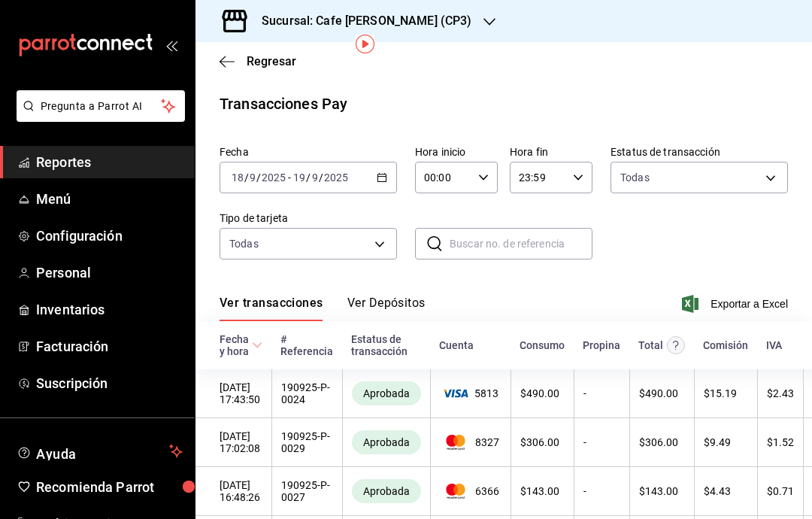 This screenshot has height=519, width=812. What do you see at coordinates (364, 43) in the screenshot?
I see `img: Tooltip marker` at bounding box center [364, 43].